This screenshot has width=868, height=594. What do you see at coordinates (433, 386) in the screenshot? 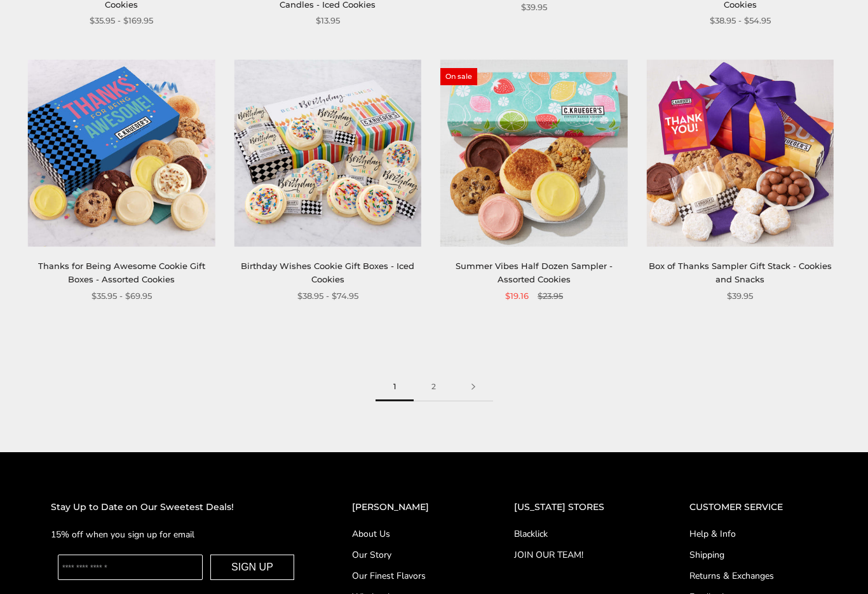
I see `a: 2` at bounding box center [433, 386].